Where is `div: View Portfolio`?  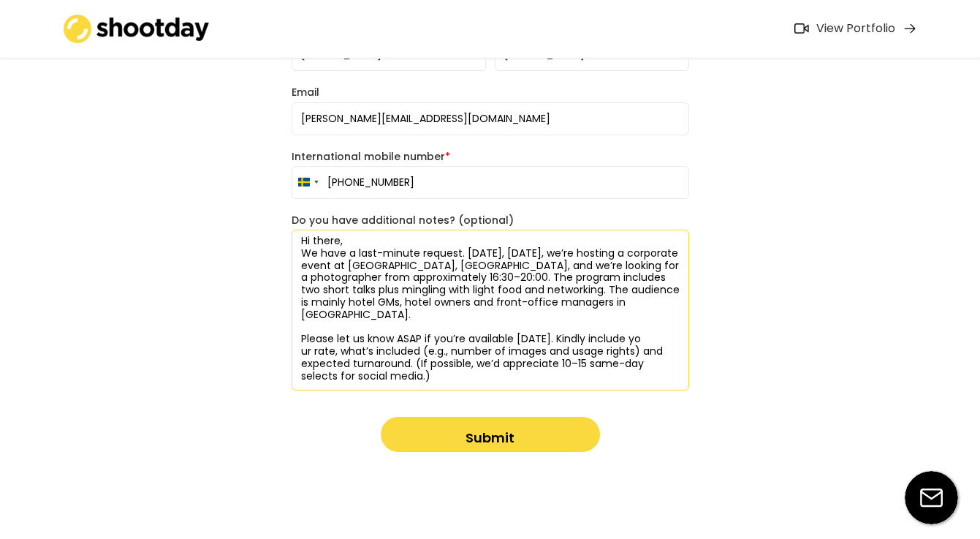
div: View Portfolio is located at coordinates (856, 28).